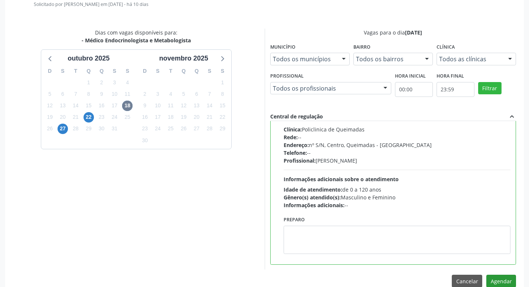 The image size is (529, 287). I want to click on div: Masculino e Feminino, so click(398, 197).